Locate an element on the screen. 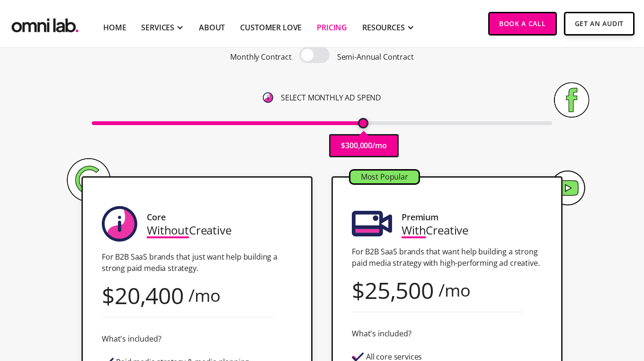 The image size is (644, 361). a: About is located at coordinates (212, 27).